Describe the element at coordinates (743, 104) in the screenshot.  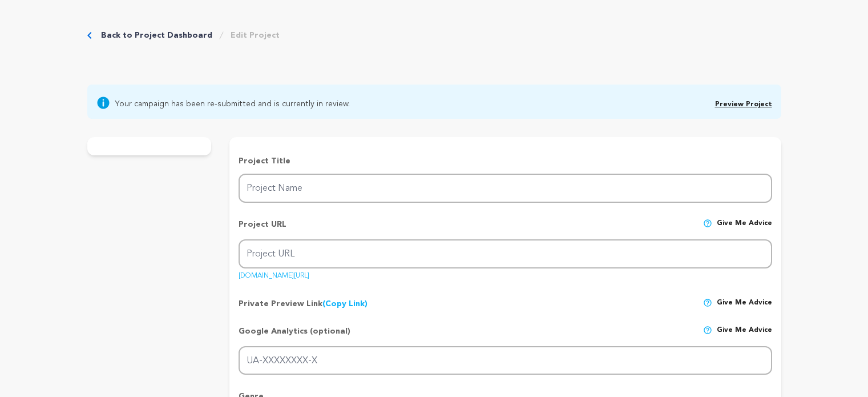
I see `a: Preview Project` at that location.